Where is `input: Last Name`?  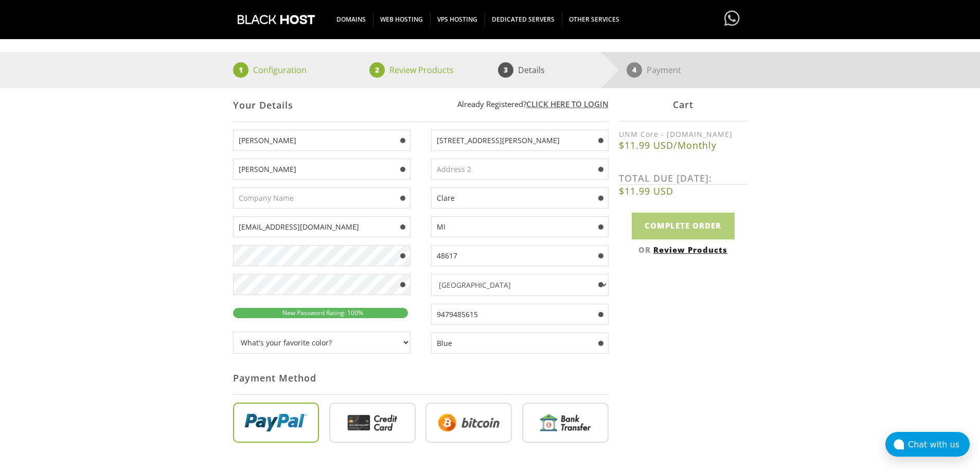
input: Last Name is located at coordinates (321, 169).